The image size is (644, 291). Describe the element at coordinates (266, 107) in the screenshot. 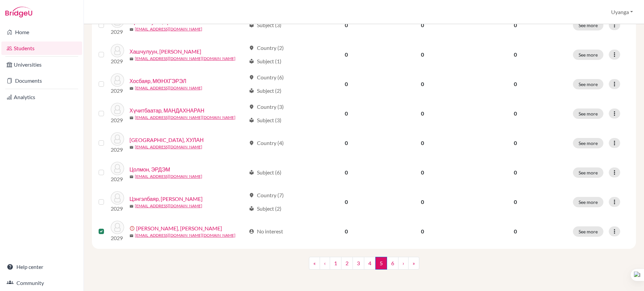

I see `div: Country (3)` at that location.